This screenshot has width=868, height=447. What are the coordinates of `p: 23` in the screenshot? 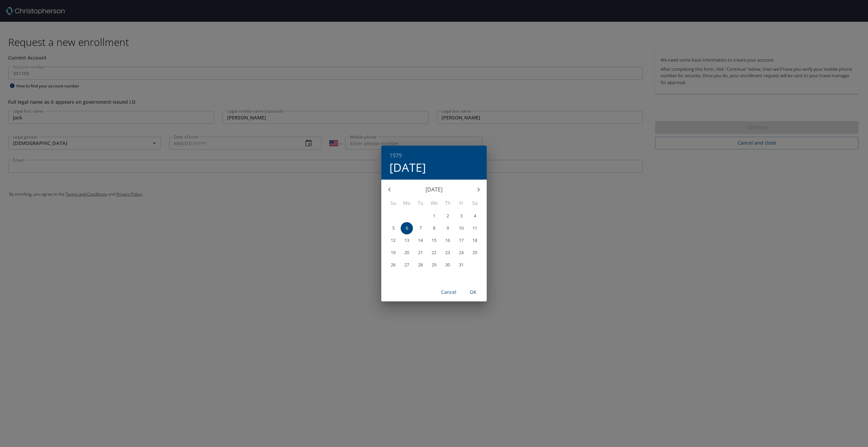 It's located at (448, 252).